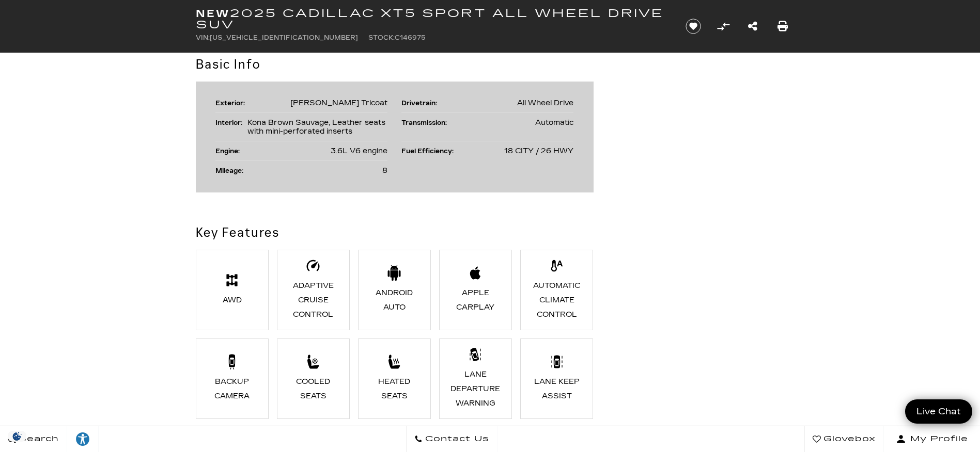 The height and width of the screenshot is (452, 980). I want to click on span: C146975, so click(411, 38).